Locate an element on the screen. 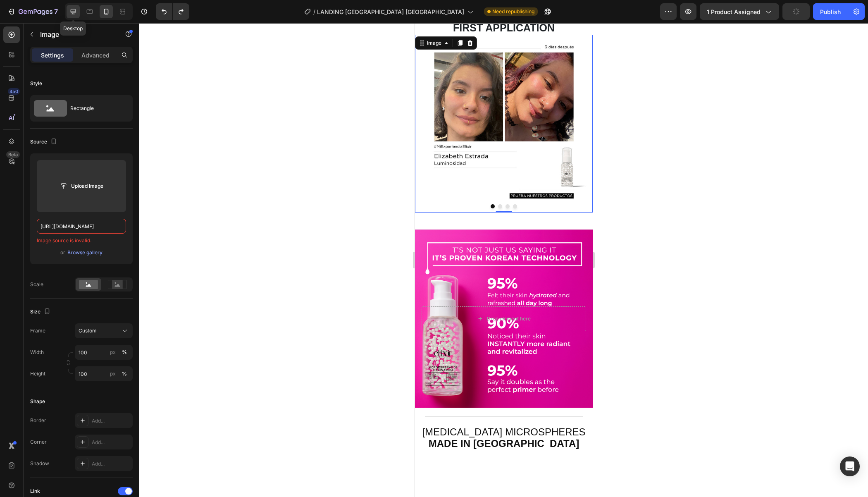 This screenshot has height=497, width=868. p: Advanced is located at coordinates (96, 55).